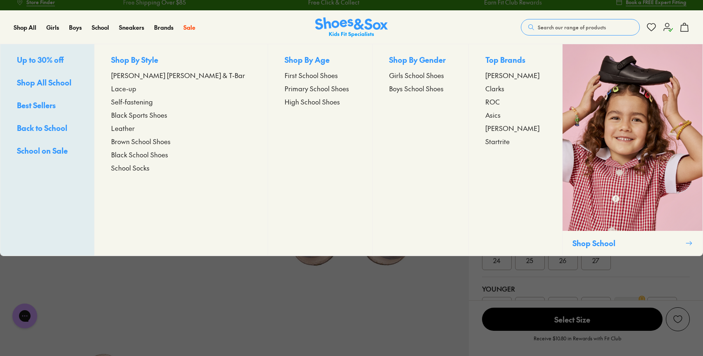 This screenshot has width=703, height=356. Describe the element at coordinates (164, 27) in the screenshot. I see `a: Brands` at that location.